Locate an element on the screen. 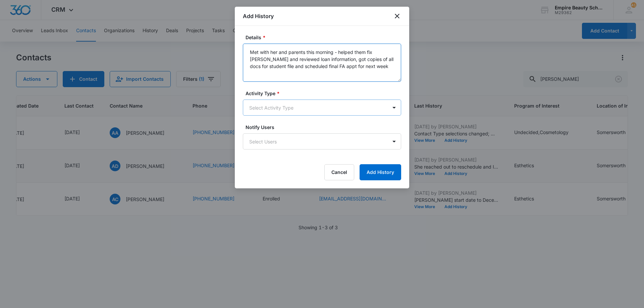 The image size is (644, 308). label: Details is located at coordinates (325, 37).